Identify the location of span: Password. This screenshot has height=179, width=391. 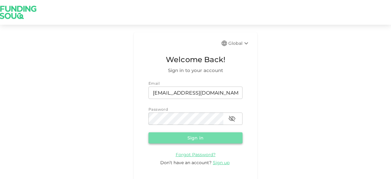
(158, 109).